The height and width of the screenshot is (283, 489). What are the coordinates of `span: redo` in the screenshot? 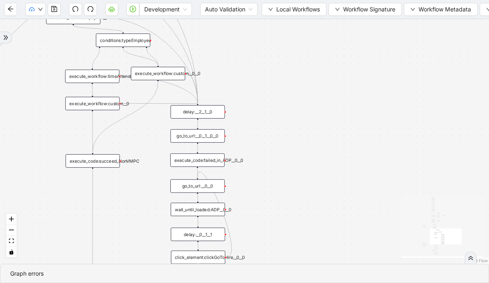 It's located at (90, 9).